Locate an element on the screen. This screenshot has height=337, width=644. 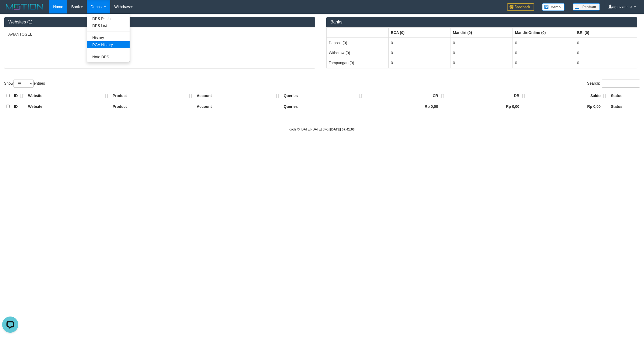
input: Search: is located at coordinates (621, 83).